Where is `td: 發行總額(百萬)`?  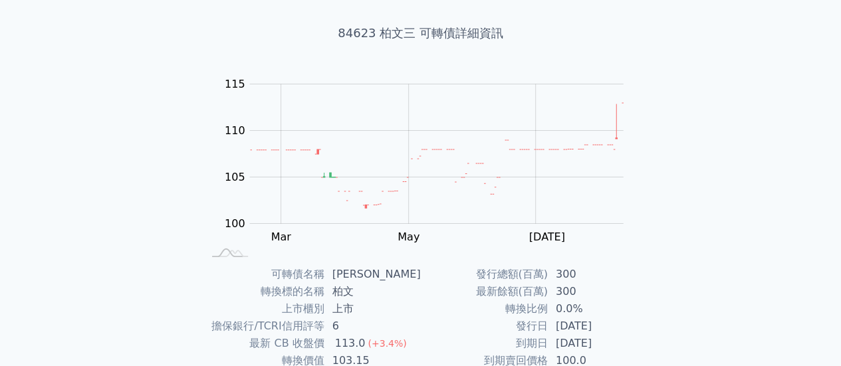
td: 發行總額(百萬) is located at coordinates (484, 274).